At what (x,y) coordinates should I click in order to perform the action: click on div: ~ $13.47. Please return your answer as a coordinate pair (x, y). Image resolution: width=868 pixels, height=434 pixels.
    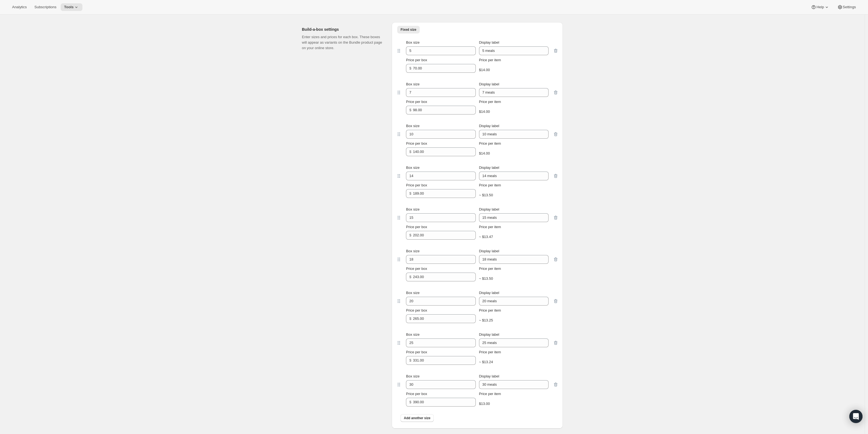
    Looking at the image, I should click on (513, 237).